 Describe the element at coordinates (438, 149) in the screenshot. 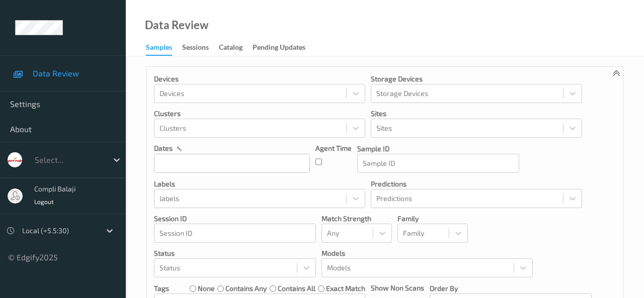

I see `p: Sample ID` at that location.